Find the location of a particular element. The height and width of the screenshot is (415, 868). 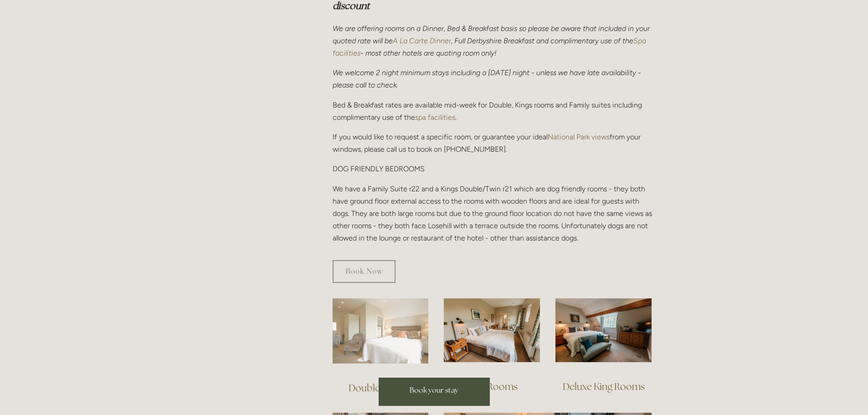

p: We have a Family Suite r22 and a Kings Double/Twin r21 which are dog friendly rooms - they both h... is located at coordinates (492, 214).